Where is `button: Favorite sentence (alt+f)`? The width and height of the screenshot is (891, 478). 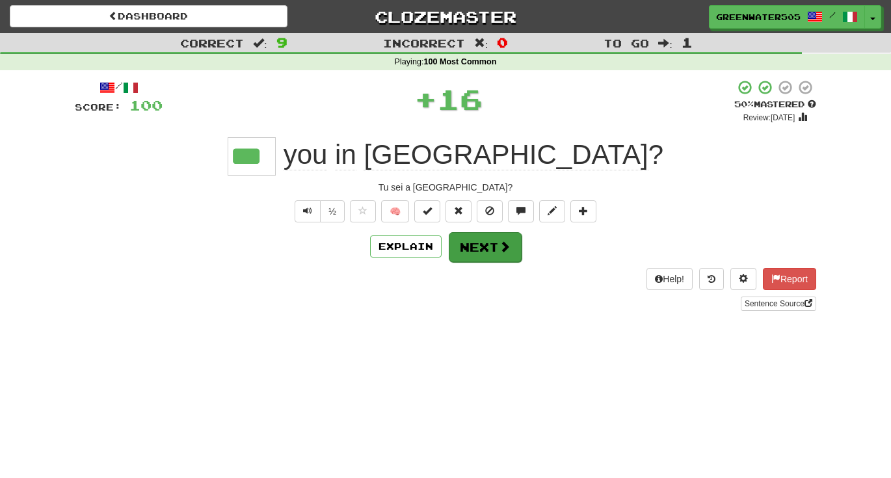 button: Favorite sentence (alt+f) is located at coordinates (363, 211).